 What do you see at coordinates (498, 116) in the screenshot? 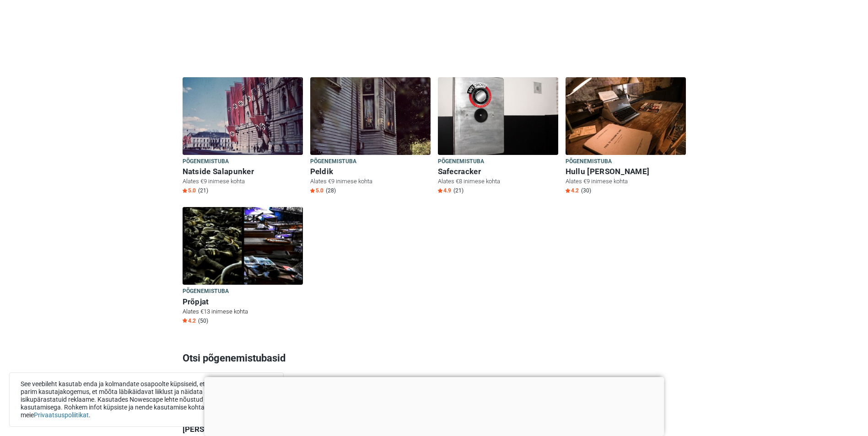
I see `img: Safecracker` at bounding box center [498, 116].